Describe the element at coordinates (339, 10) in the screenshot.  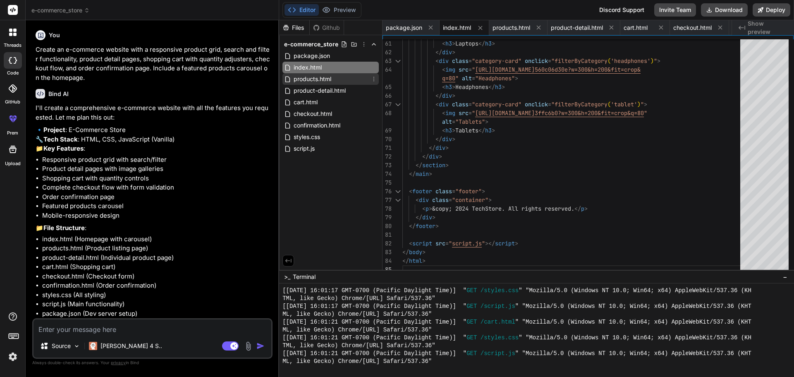
I see `button: Preview` at that location.